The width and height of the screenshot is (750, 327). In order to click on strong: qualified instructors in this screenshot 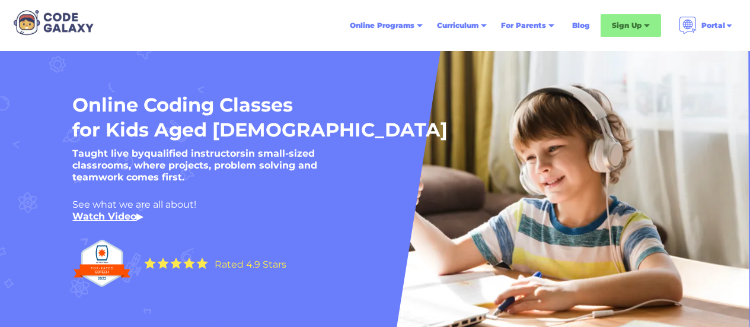, I will do `click(195, 153)`.